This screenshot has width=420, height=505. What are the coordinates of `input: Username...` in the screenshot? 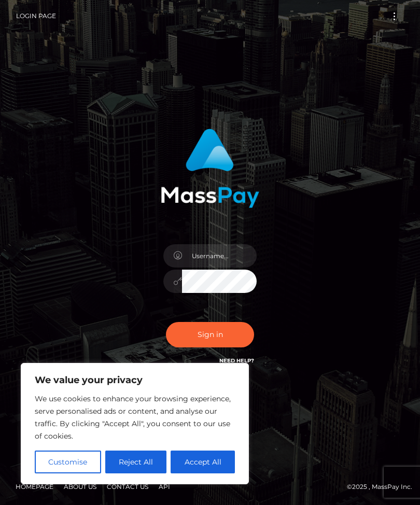 It's located at (219, 256).